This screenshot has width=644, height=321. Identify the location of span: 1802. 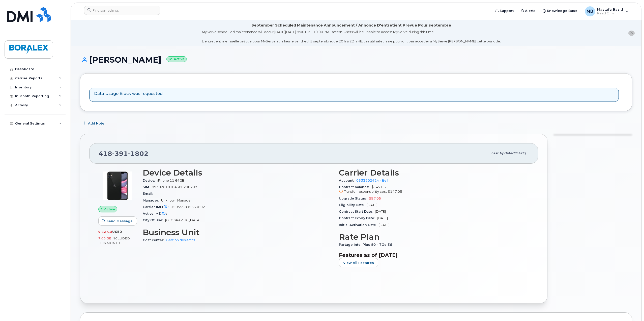
(138, 153).